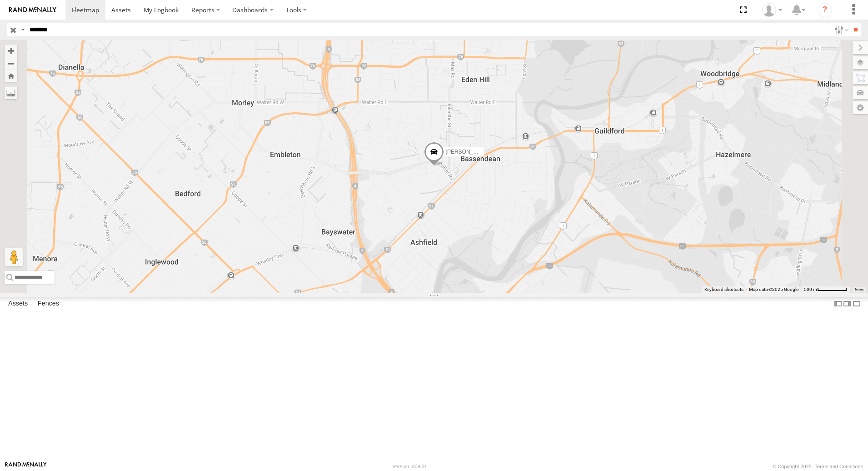  What do you see at coordinates (838, 304) in the screenshot?
I see `label: Dock Summary Table to the Left` at bounding box center [838, 304].